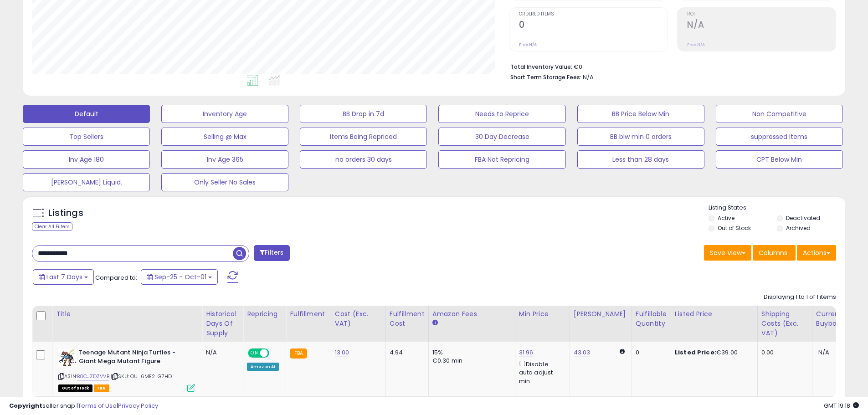 Image resolution: width=868 pixels, height=415 pixels. I want to click on strong: Copyright, so click(25, 405).